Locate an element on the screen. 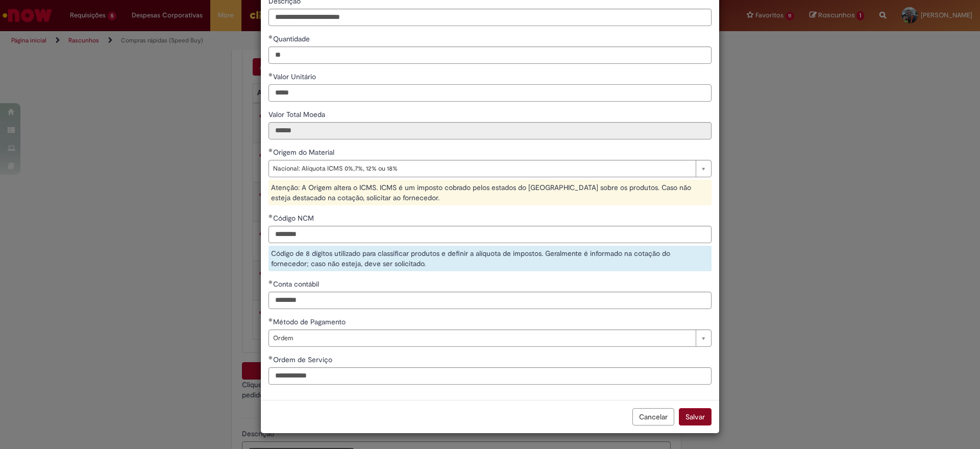  input: Valor Total Moeda is located at coordinates (490, 131).